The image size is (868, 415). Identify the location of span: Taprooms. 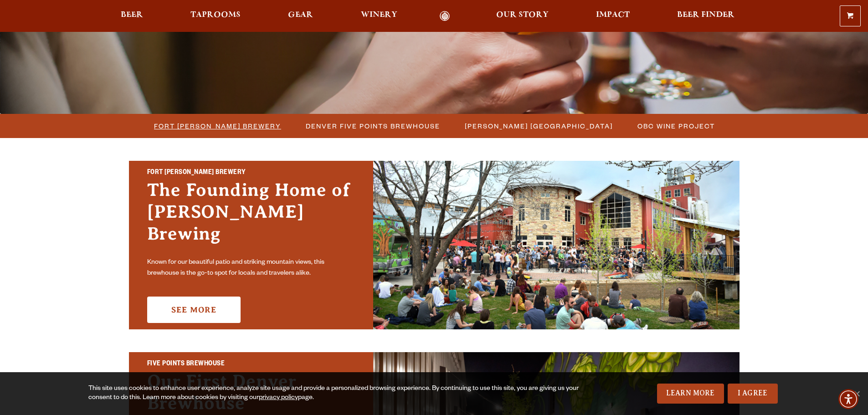
(216, 15).